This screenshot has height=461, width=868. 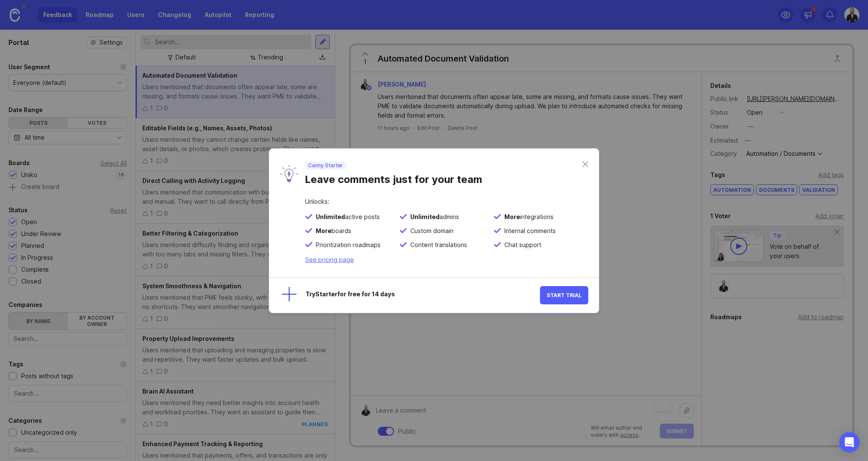 I want to click on div: Unlocks:, so click(x=447, y=206).